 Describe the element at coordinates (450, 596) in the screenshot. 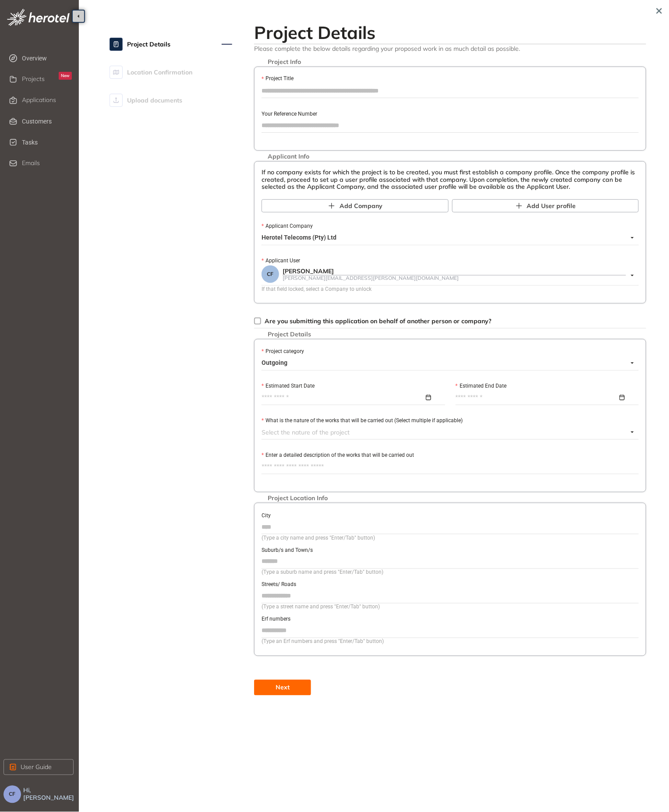

I see `input: Streets/ Roads` at that location.